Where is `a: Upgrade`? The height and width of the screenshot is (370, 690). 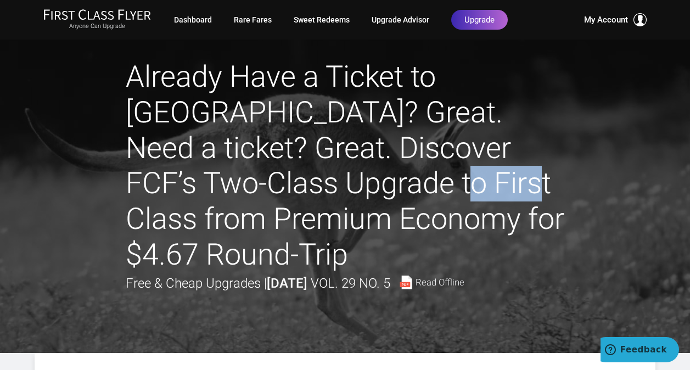
a: Upgrade is located at coordinates (479, 20).